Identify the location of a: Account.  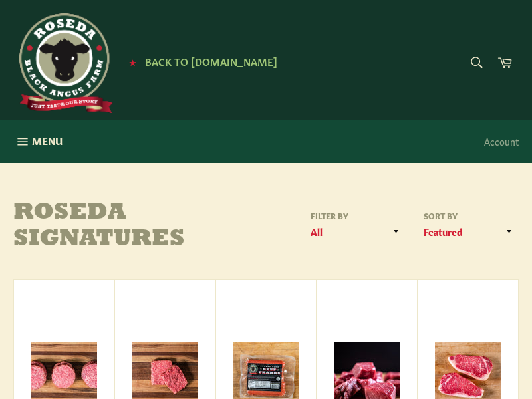
(501, 141).